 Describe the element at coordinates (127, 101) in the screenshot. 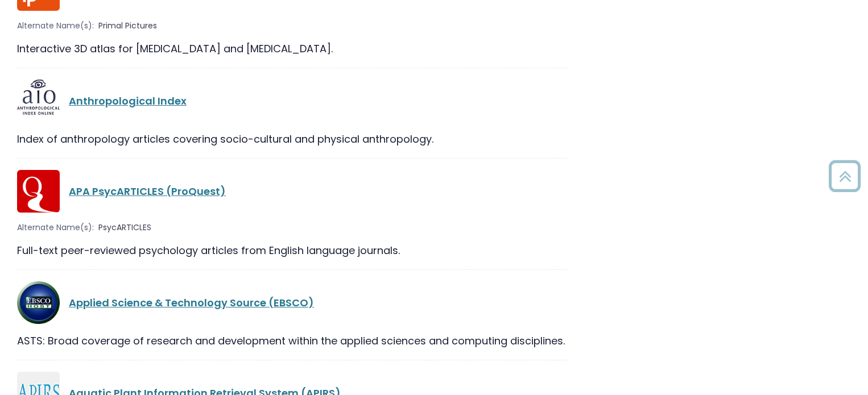

I see `a: Anthropological Index` at that location.